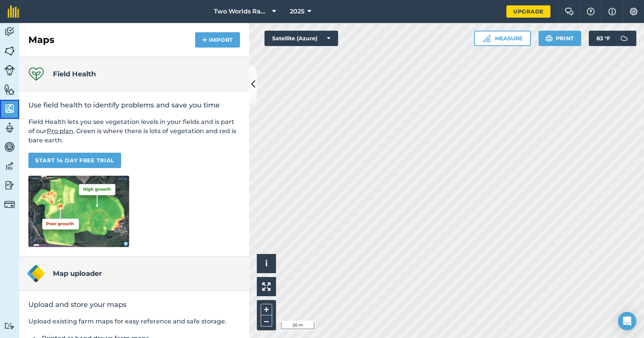 Image resolution: width=644 pixels, height=338 pixels. I want to click on img: Ruler icon, so click(487, 38).